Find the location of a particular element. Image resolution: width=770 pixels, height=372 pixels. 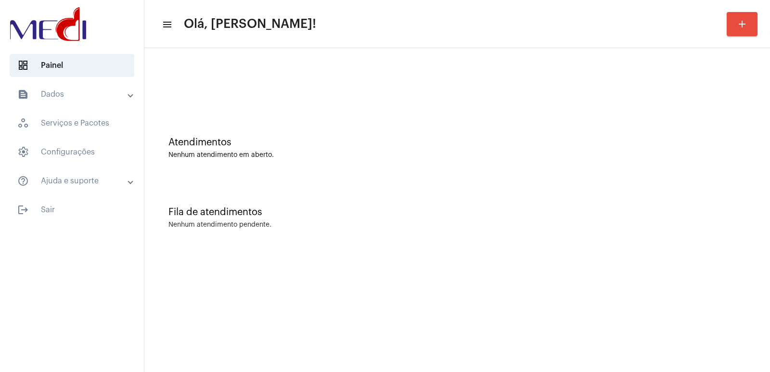

mat-panel-title: Ajuda e suporte is located at coordinates (73, 181).